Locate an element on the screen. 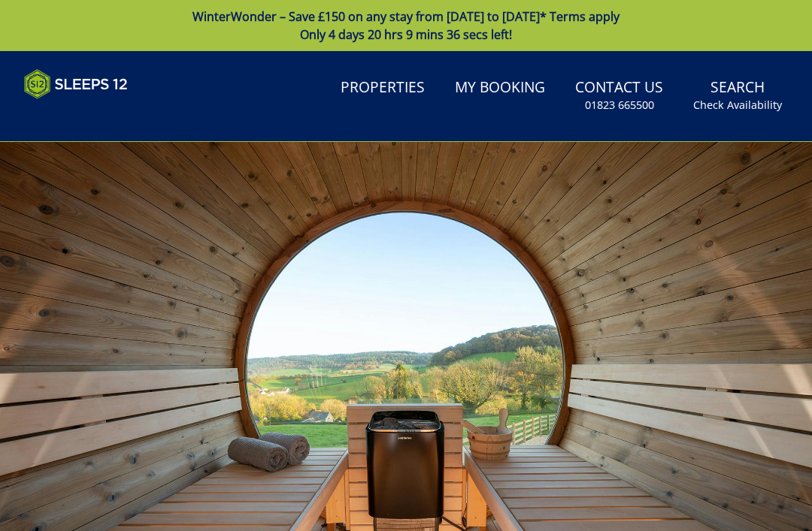 This screenshot has width=812, height=531. small: 01823 665500 is located at coordinates (619, 105).